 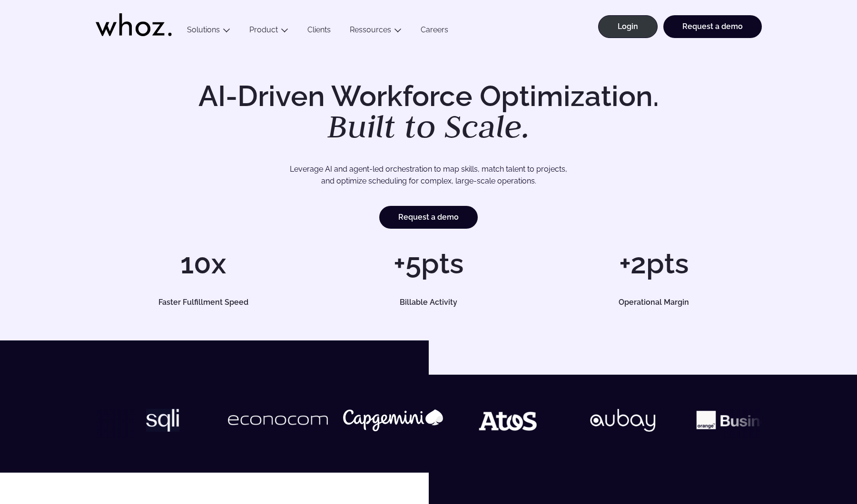 I want to click on h5: Operational Margin, so click(x=654, y=303).